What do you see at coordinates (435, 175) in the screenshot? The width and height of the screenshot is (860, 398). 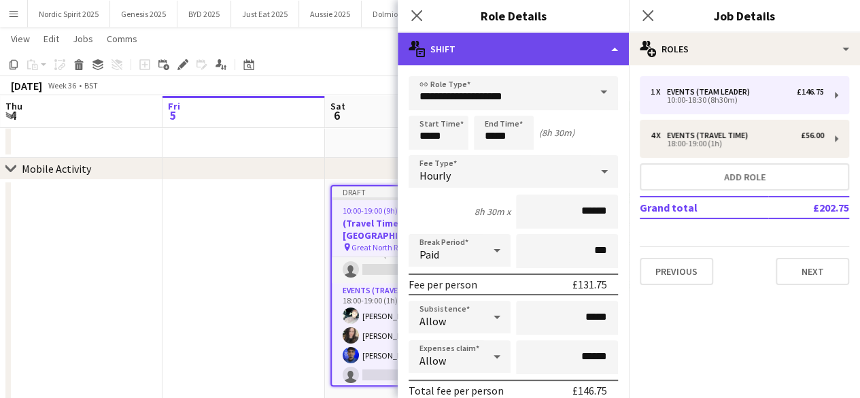 I see `span: Hourly` at bounding box center [435, 175].